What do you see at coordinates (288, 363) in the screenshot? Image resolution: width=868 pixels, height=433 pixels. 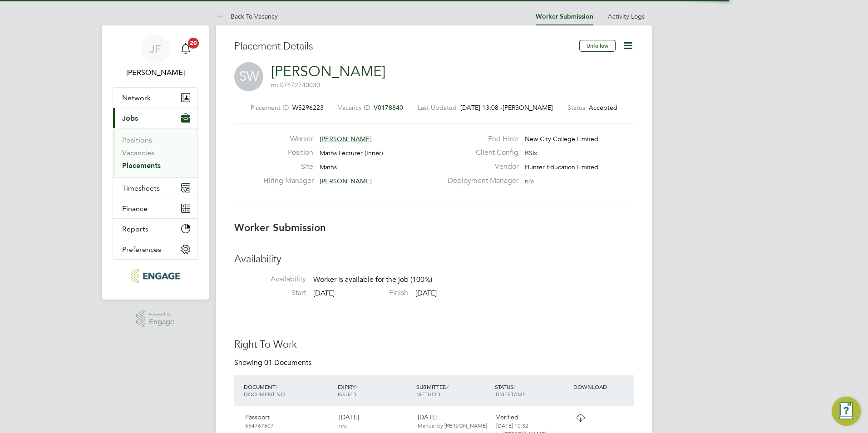 I see `span: 01 Documents` at bounding box center [288, 363].